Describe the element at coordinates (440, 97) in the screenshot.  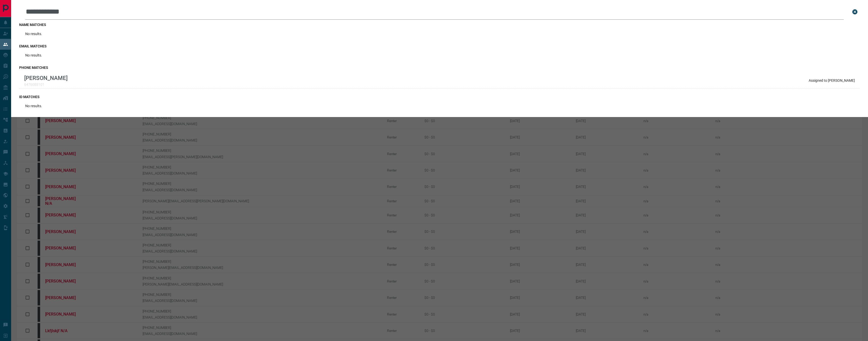
I see `h3: id matches` at that location.